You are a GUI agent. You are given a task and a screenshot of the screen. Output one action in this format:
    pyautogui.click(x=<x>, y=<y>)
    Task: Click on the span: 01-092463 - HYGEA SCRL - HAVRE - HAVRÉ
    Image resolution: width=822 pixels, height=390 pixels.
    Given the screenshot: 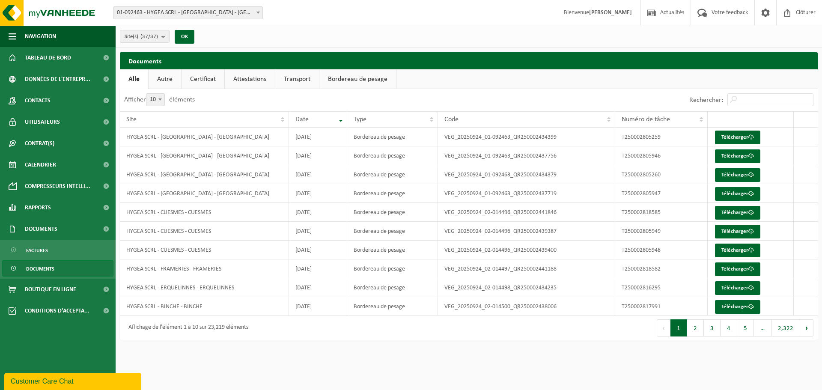 What is the action you would take?
    pyautogui.click(x=188, y=13)
    